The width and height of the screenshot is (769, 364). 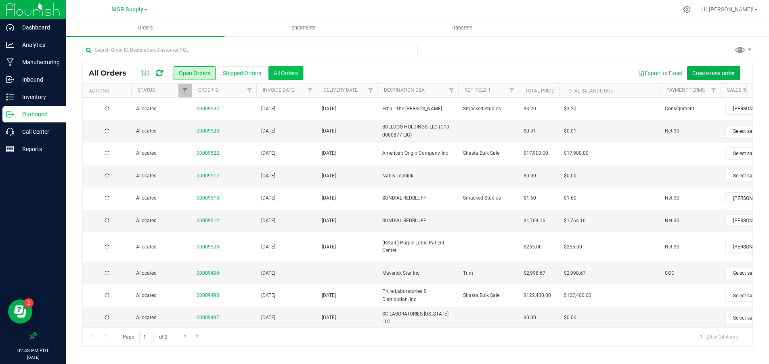 What do you see at coordinates (739, 90) in the screenshot?
I see `a: Sales Rep` at bounding box center [739, 90].